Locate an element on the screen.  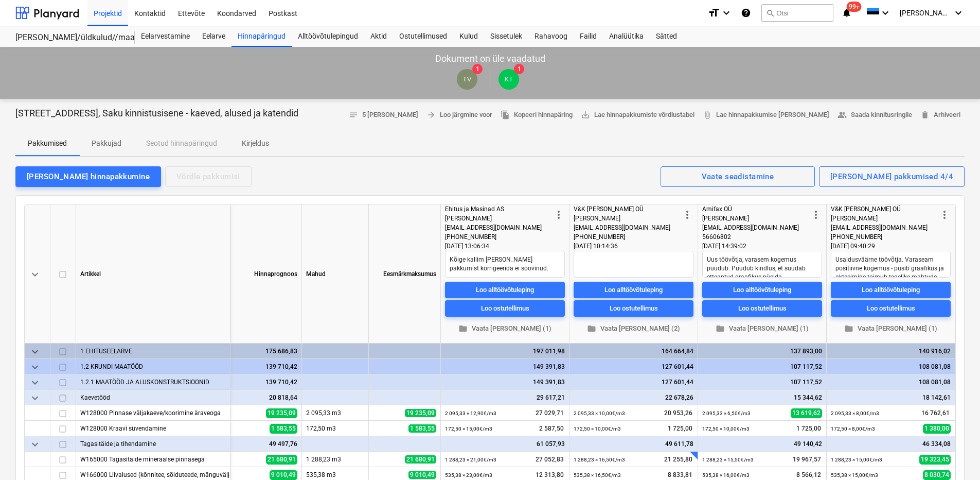
small: 1 288,23 × 21,00€ / m3 is located at coordinates (470, 459).